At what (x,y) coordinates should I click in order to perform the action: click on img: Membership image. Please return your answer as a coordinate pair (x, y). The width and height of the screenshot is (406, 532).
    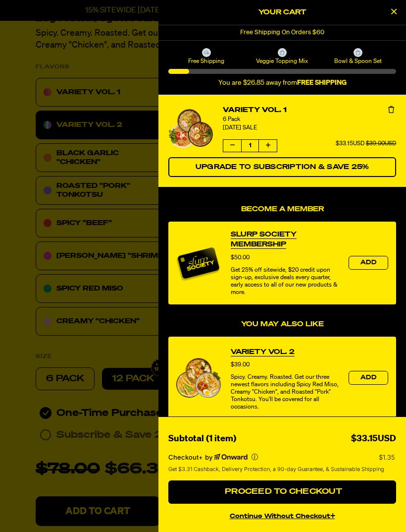
    Looking at the image, I should click on (198, 263).